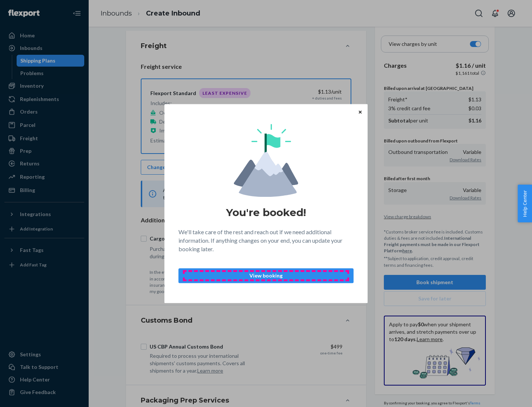 This screenshot has height=407, width=532. Describe the element at coordinates (266, 275) in the screenshot. I see `p: View booking` at that location.